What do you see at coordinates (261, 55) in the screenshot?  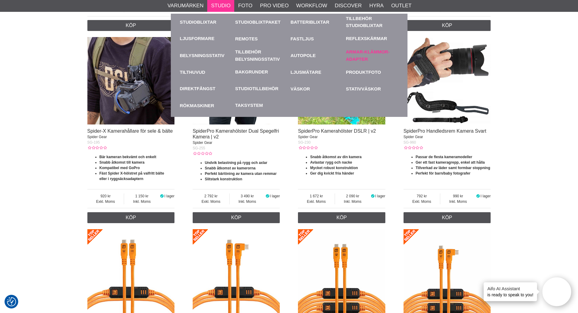 I see `a: Tillbehör Belysningsstativ` at bounding box center [261, 55].